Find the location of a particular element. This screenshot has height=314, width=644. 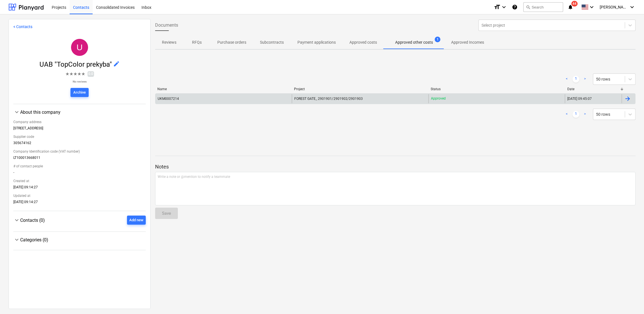

button: Search is located at coordinates (543, 7).